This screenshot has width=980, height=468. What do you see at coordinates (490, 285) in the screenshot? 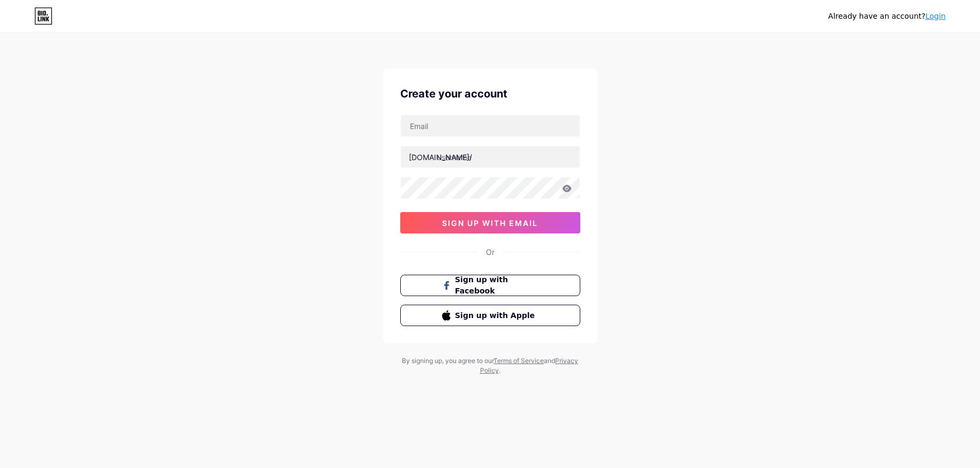
I see `button: Sign up with Facebook` at bounding box center [490, 285].